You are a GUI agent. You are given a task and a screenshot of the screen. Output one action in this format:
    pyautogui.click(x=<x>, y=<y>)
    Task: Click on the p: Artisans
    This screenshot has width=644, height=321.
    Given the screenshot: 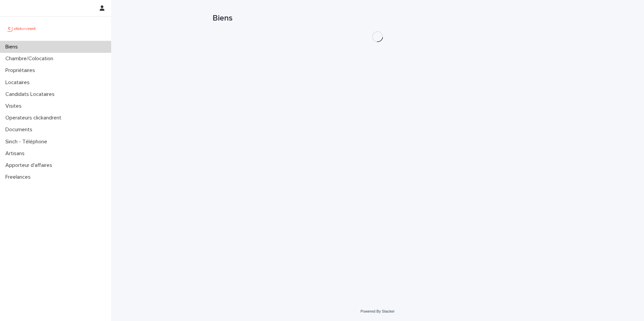 What is the action you would take?
    pyautogui.click(x=16, y=153)
    